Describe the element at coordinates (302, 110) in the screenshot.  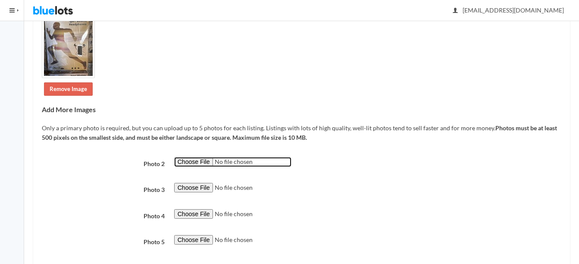
I see `h4: Add More Images` at that location.